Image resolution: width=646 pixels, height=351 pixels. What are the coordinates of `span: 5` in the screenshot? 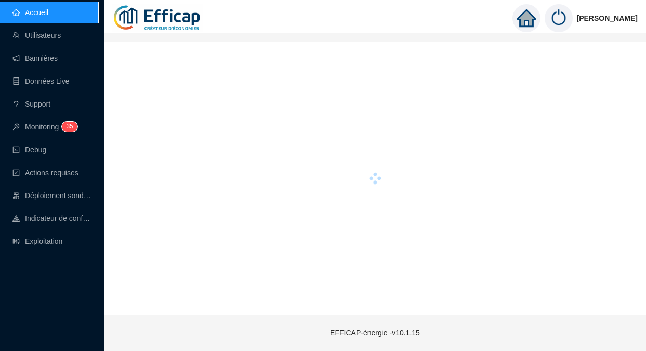 It's located at (71, 126).